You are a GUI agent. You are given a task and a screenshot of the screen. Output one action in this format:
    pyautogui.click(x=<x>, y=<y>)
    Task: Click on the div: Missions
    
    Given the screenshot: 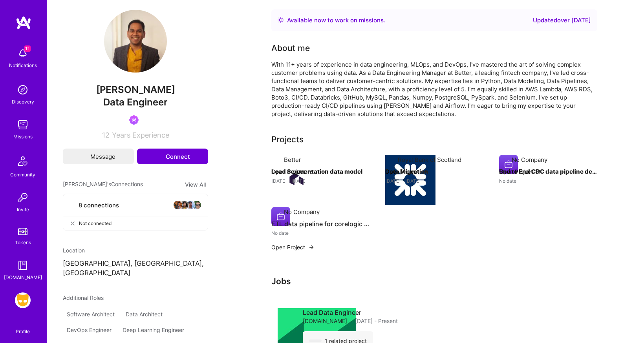 What is the action you would take?
    pyautogui.click(x=23, y=137)
    